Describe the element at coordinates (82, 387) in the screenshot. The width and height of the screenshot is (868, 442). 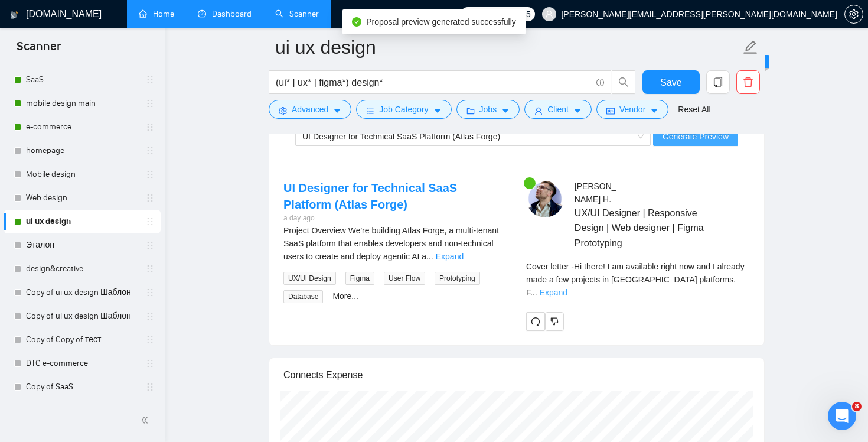
I see `a: Copy of SaaS` at that location.